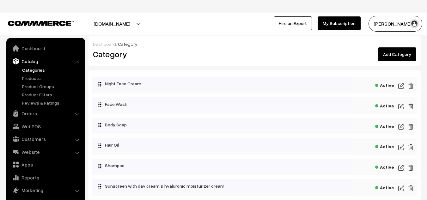  Describe the element at coordinates (45, 190) in the screenshot. I see `a: Marketing` at that location.